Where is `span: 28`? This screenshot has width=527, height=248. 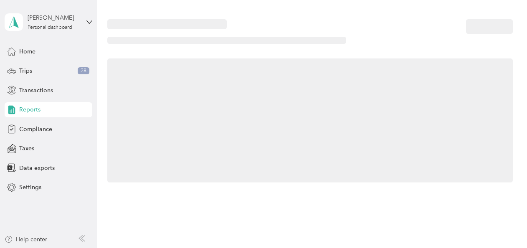
span: 28 is located at coordinates (83, 71).